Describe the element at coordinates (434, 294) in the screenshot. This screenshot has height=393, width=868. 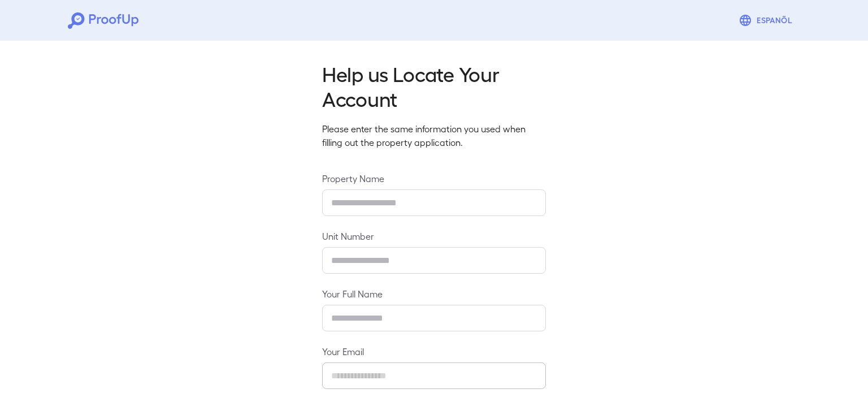
I see `label: Your Full Name` at that location.